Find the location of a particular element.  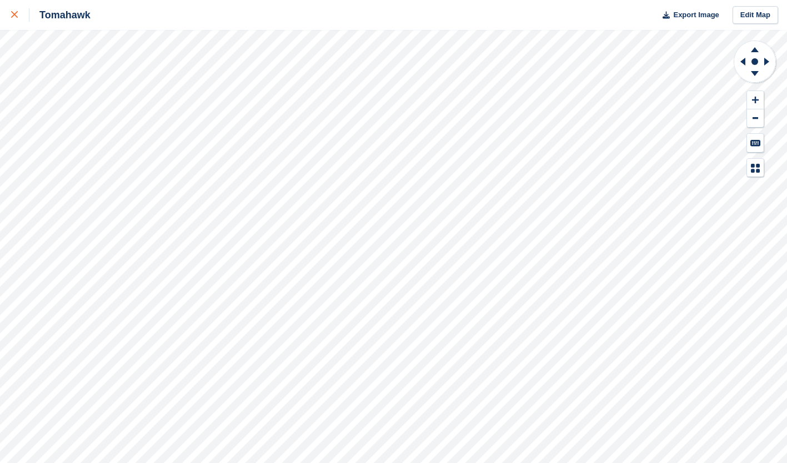

button: Zoom In is located at coordinates (755, 100).